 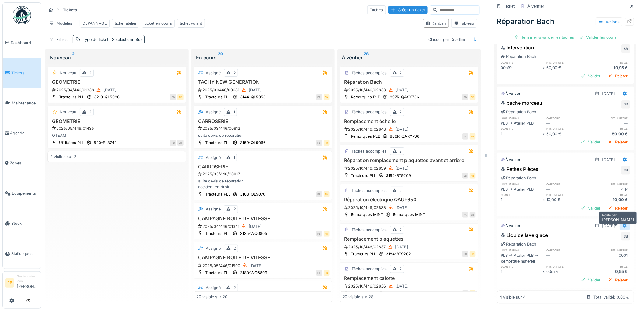 I want to click on div: Tâches, so click(x=377, y=10).